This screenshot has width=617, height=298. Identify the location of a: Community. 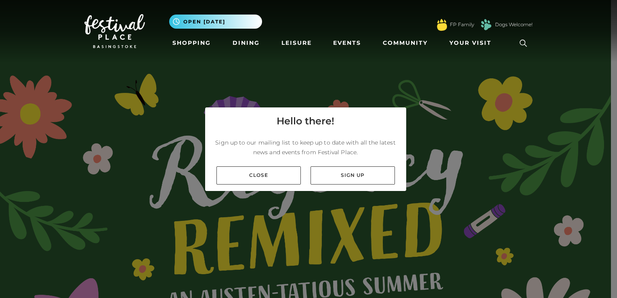
(405, 43).